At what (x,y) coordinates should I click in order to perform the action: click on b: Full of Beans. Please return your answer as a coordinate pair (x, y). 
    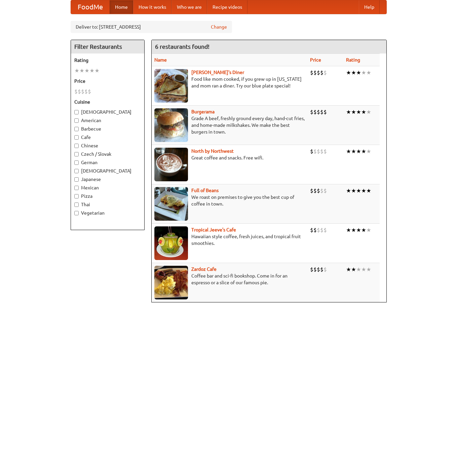
    Looking at the image, I should click on (205, 190).